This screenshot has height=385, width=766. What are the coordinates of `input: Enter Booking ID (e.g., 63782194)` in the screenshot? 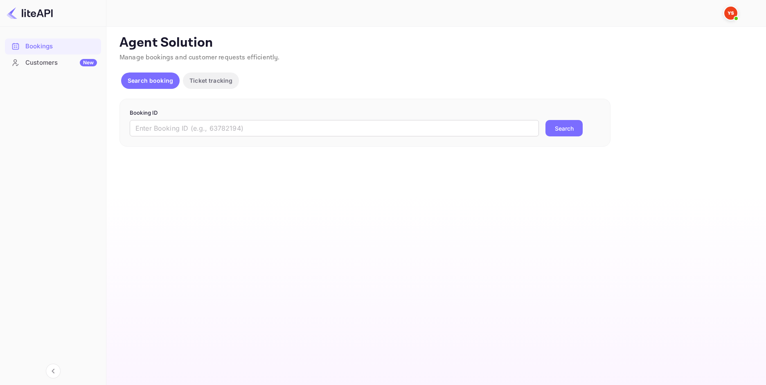 It's located at (335, 128).